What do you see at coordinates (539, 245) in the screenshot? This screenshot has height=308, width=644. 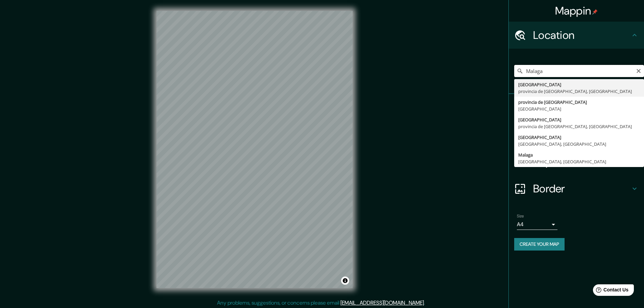 I see `button: Create your map` at bounding box center [539, 245].